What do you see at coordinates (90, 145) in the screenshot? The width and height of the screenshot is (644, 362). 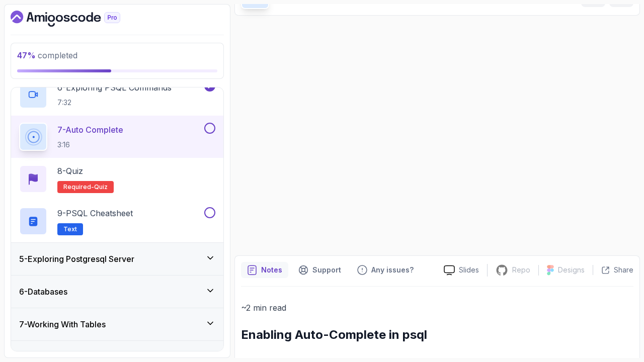 I see `p: 3:16` at bounding box center [90, 145].